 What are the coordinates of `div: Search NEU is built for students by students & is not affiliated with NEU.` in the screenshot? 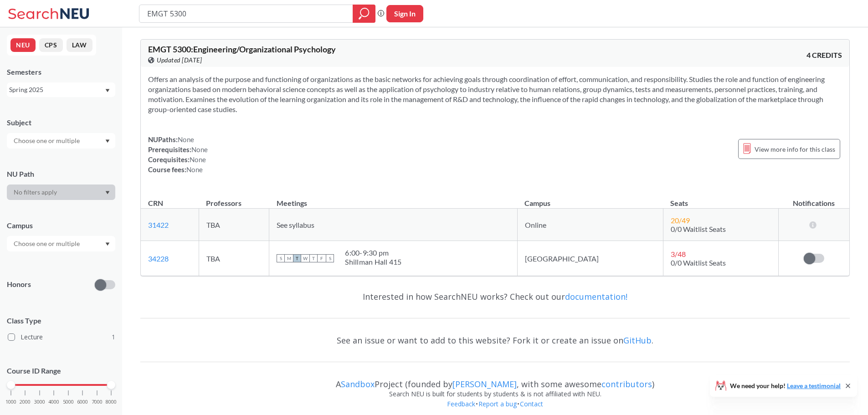 It's located at (494, 394).